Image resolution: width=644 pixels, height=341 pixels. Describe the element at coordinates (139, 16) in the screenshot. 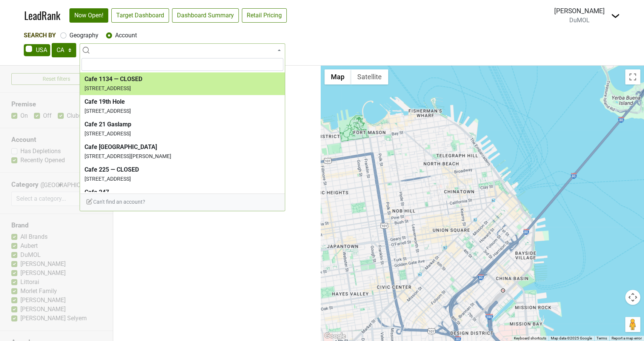

I see `a: Target Dashboard` at that location.